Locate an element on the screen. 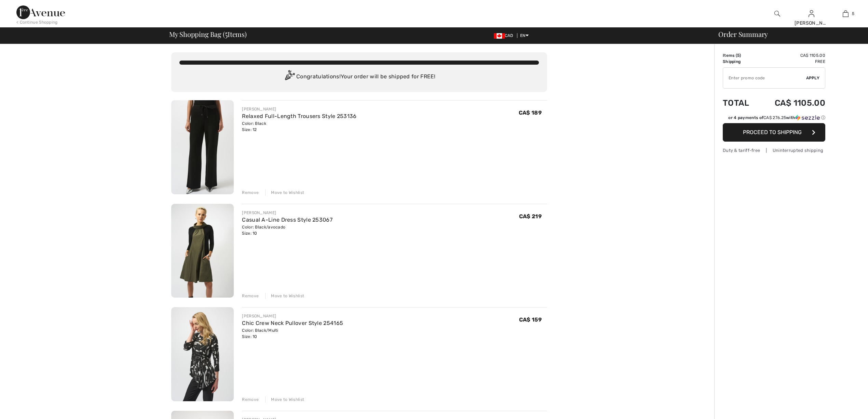 This screenshot has width=868, height=419. img: Sezzle is located at coordinates (807, 118).